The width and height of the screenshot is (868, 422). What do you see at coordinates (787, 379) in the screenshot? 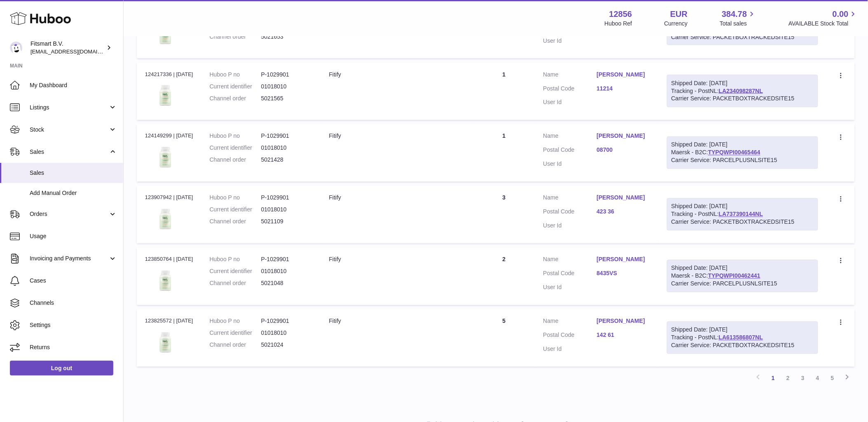
I see `a: 2` at bounding box center [787, 379].